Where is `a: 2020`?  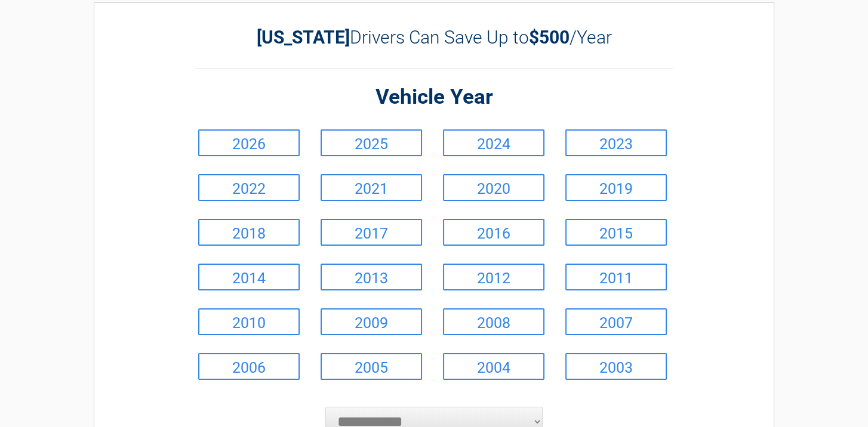
a: 2020 is located at coordinates (494, 187).